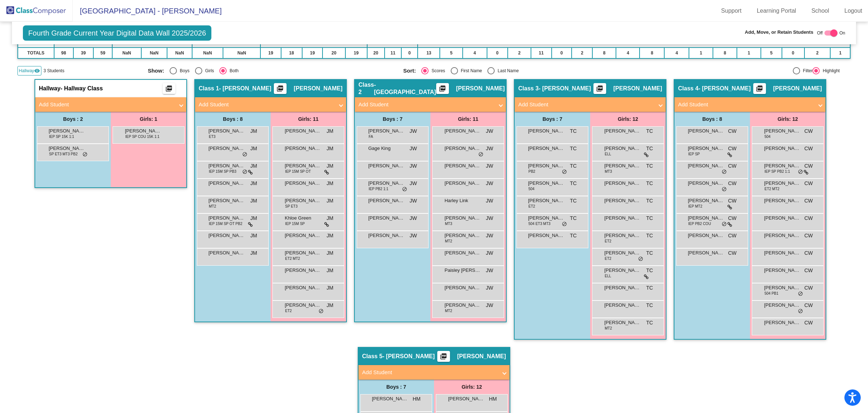 The image size is (868, 413). What do you see at coordinates (295, 223) in the screenshot?
I see `span: IEP 15M SP` at bounding box center [295, 223].